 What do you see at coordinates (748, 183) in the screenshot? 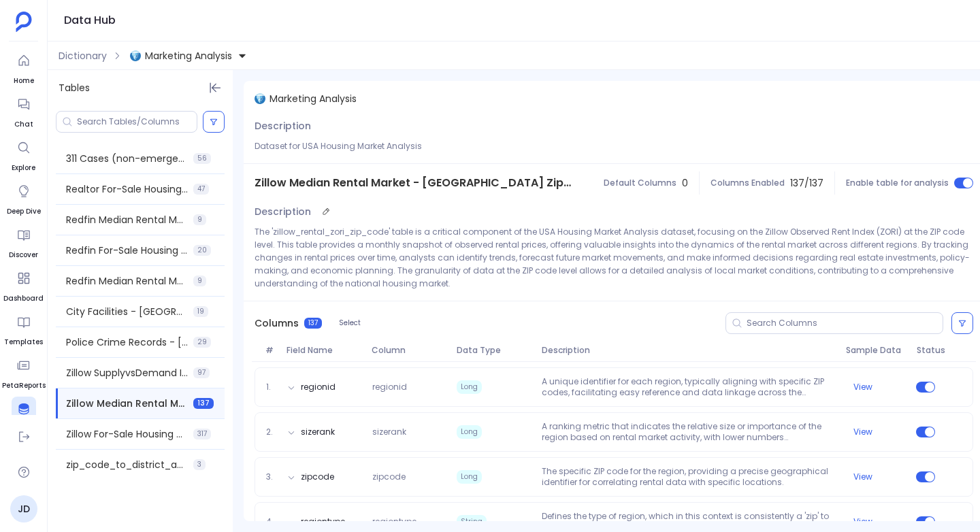
I see `span: Columns Enabled` at bounding box center [748, 183].